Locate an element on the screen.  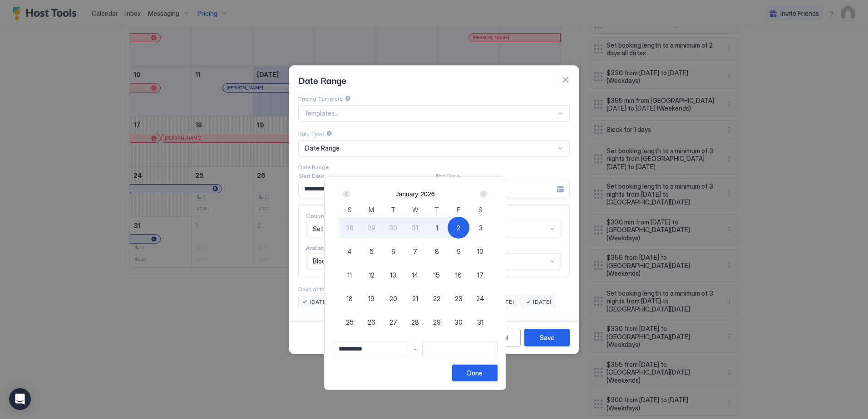
span: M is located at coordinates (371, 210).